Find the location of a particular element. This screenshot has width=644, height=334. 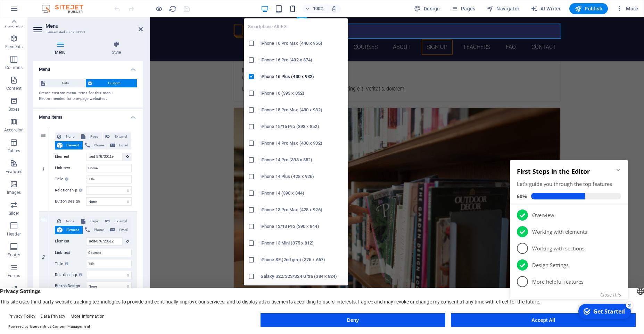

h6: iPhone 16 (393 x 852) is located at coordinates (303, 93).